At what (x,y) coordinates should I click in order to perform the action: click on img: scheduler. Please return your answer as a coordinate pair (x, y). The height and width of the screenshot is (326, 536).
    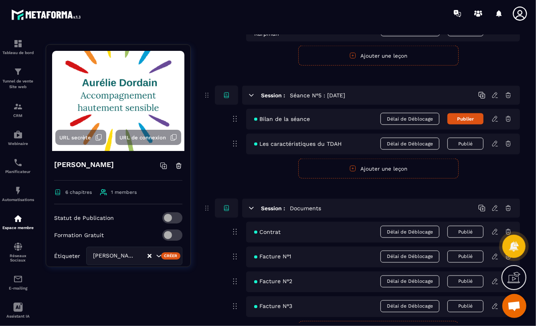
    Looking at the image, I should click on (18, 163).